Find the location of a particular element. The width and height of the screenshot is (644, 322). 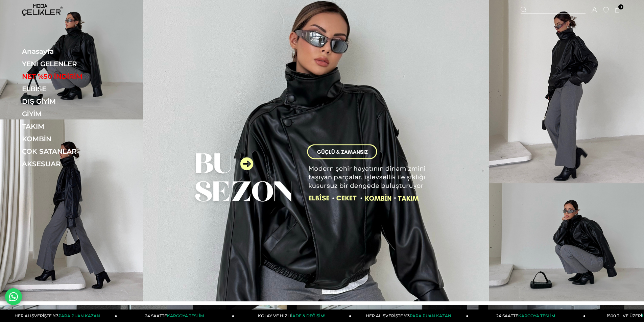

a: GİYİM is located at coordinates (68, 114).